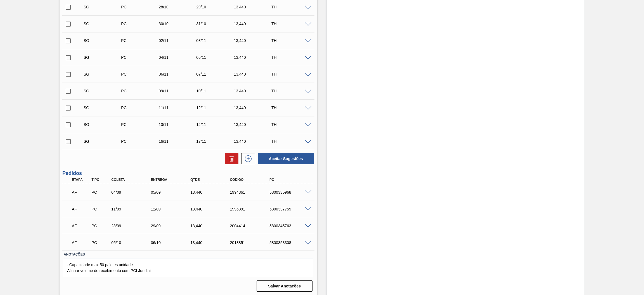 The height and width of the screenshot is (295, 644). What do you see at coordinates (188, 267) in the screenshot?
I see `textarea: . Capacidade max 50 paletes unidade Alinhar volume de recebimento com PCI Jundiaí` at bounding box center [188, 267].